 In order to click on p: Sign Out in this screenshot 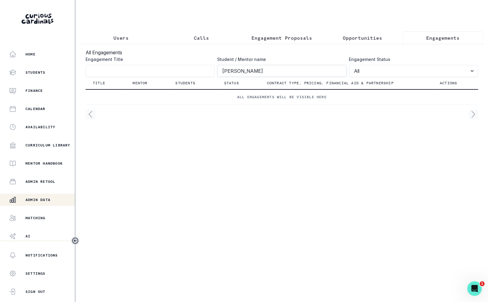, I will do `click(35, 292)`.